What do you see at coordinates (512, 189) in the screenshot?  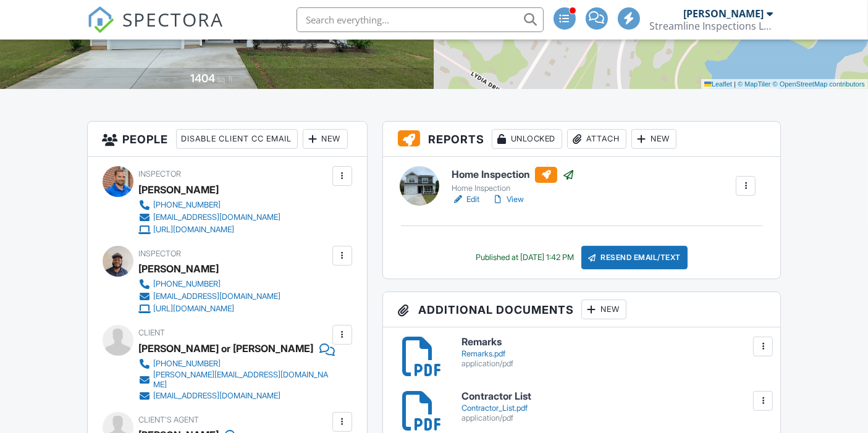 I see `div: Home Inspection` at bounding box center [512, 189].